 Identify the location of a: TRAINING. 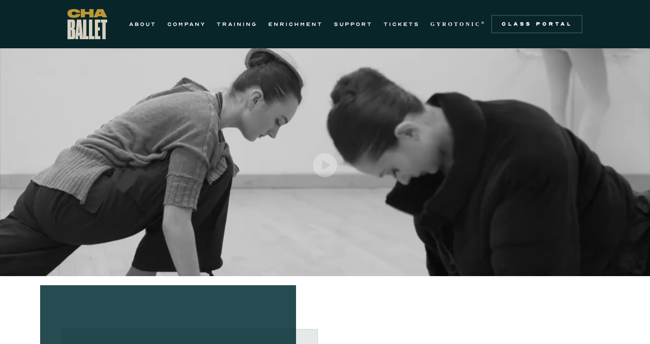
(237, 24).